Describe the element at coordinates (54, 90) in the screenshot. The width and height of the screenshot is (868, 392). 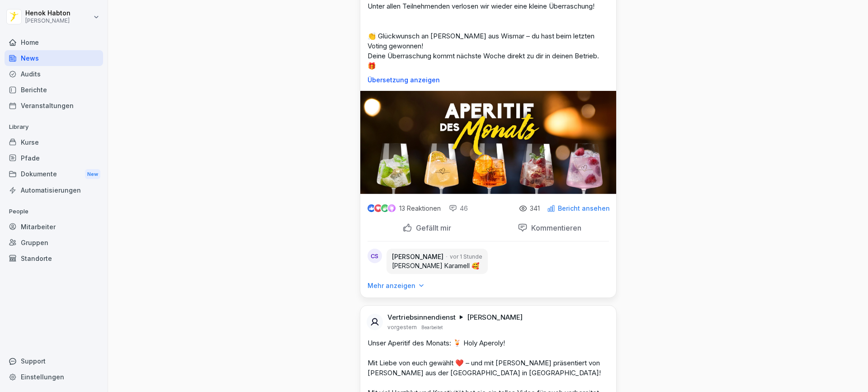
I see `div: Berichte` at that location.